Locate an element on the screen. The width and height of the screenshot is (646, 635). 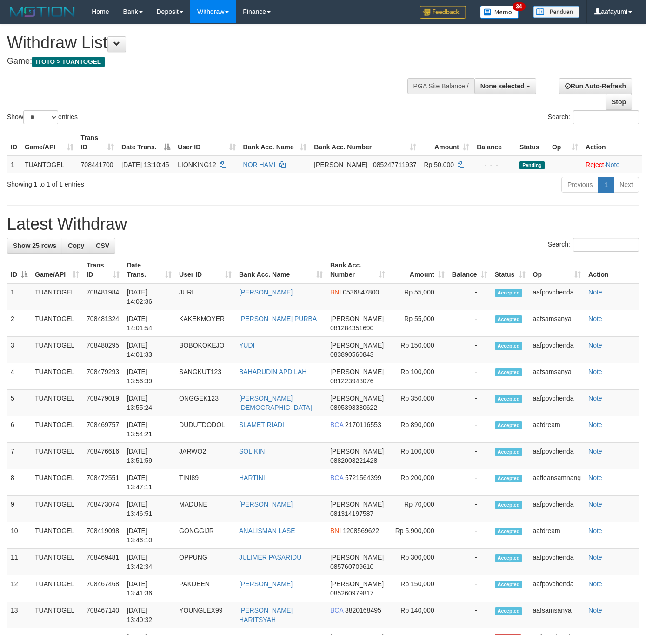
td: 708473074 is located at coordinates (103, 509).